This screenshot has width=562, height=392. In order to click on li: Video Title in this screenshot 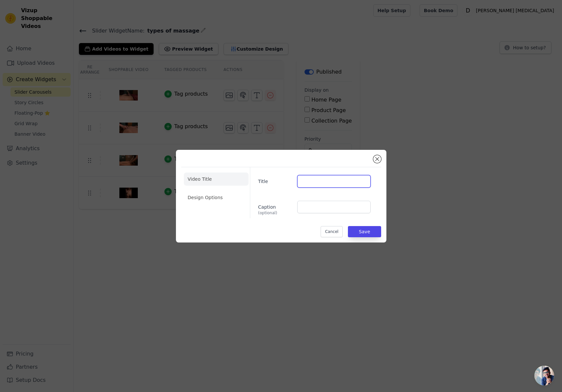, I will do `click(216, 179)`.